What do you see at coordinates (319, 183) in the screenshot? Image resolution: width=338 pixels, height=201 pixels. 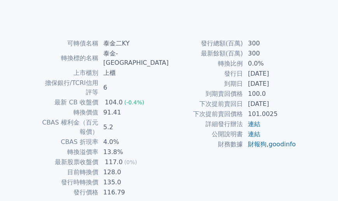 I see `div: 聊天小工具` at bounding box center [319, 183].